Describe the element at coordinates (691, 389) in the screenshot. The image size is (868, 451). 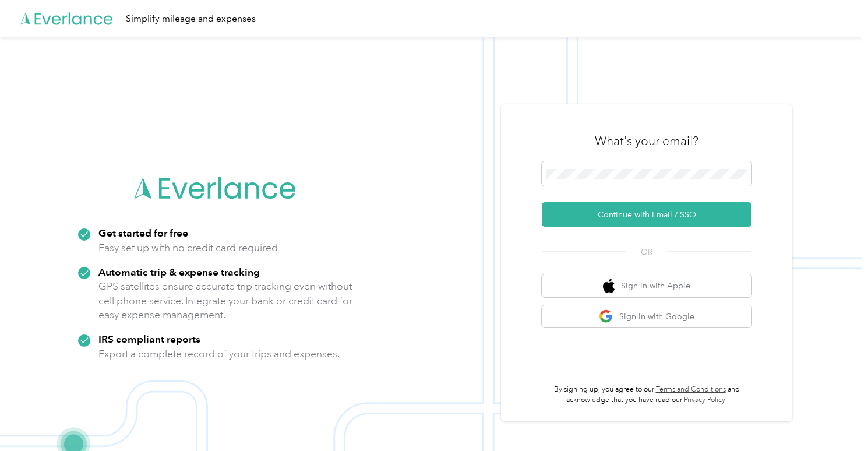
I see `a: Terms and Conditions` at that location.